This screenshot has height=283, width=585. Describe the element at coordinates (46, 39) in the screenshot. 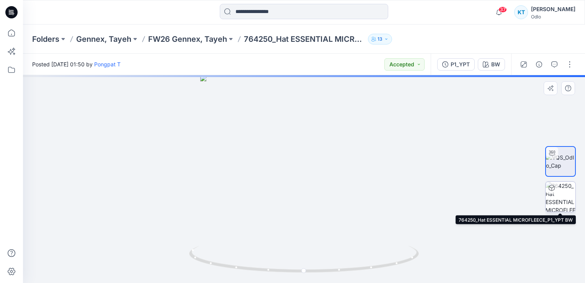

I see `a: Folders` at that location.